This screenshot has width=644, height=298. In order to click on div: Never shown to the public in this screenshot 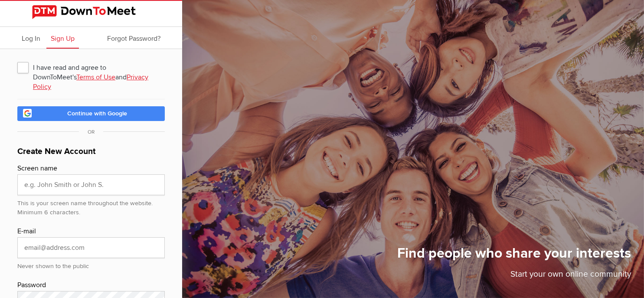, I will do `click(91, 264)`.